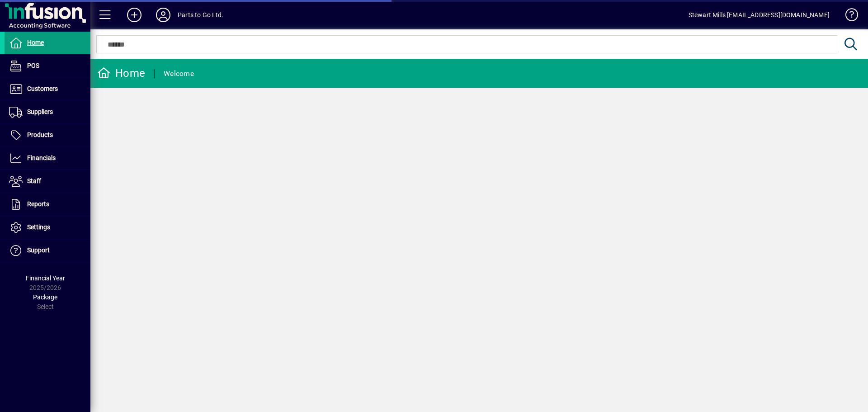 The height and width of the screenshot is (412, 868). What do you see at coordinates (39, 226) in the screenshot?
I see `span: Settings` at bounding box center [39, 226].